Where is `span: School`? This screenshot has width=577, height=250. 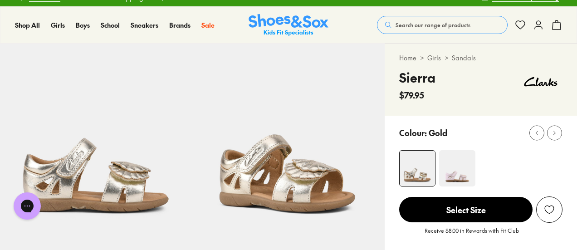
span: School is located at coordinates (110, 25).